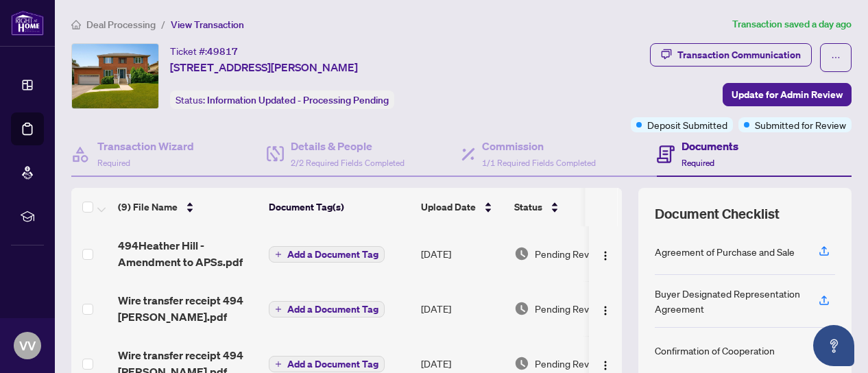  Describe the element at coordinates (725, 251) in the screenshot. I see `div: Agreement of Purchase and Sale` at that location.